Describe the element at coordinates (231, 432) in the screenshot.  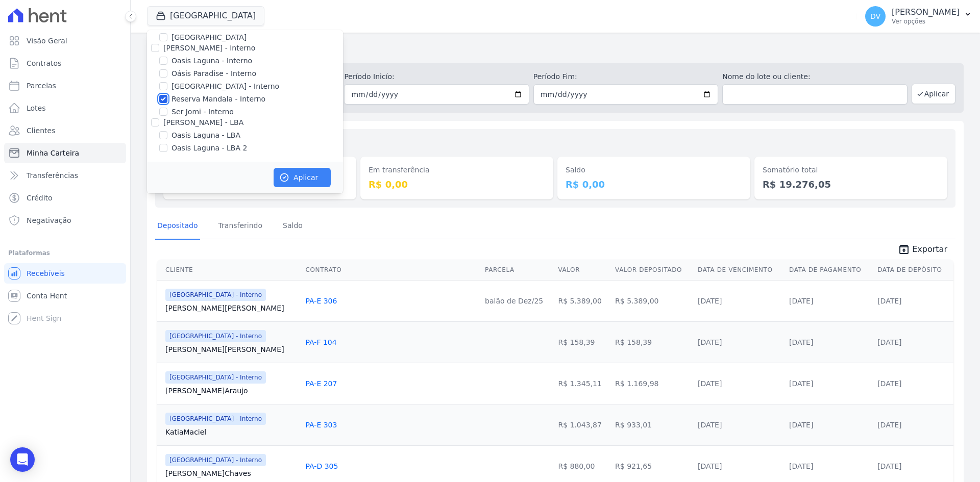
I see `a: KatiaMaciel` at that location.